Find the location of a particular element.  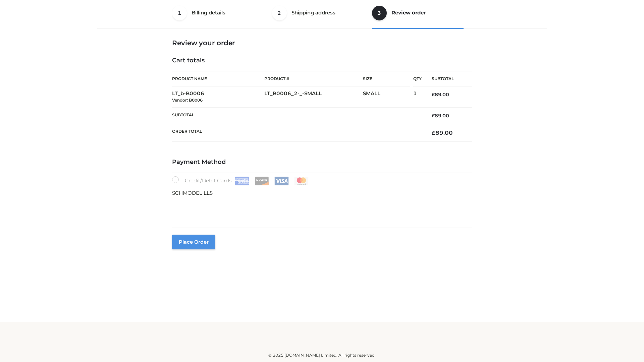

td: LT_b-B0006 is located at coordinates (218, 97).